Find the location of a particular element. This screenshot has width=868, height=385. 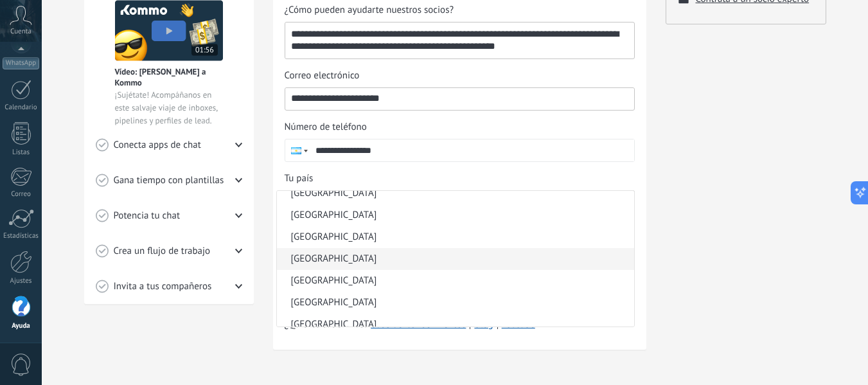

div: Ayuda is located at coordinates (21, 325).